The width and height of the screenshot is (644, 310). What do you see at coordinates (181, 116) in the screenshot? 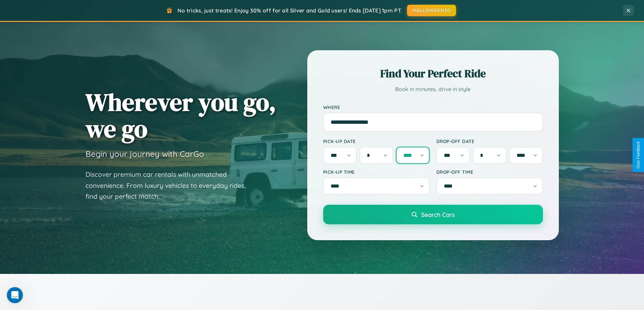
I see `h1: Wherever you go, we go` at bounding box center [181, 116].